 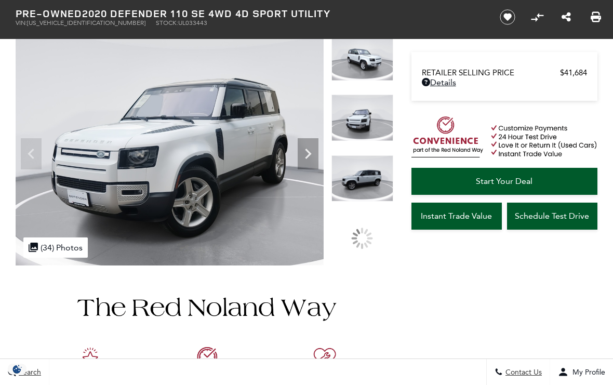 What do you see at coordinates (193, 23) in the screenshot?
I see `span: UL033443` at bounding box center [193, 23].